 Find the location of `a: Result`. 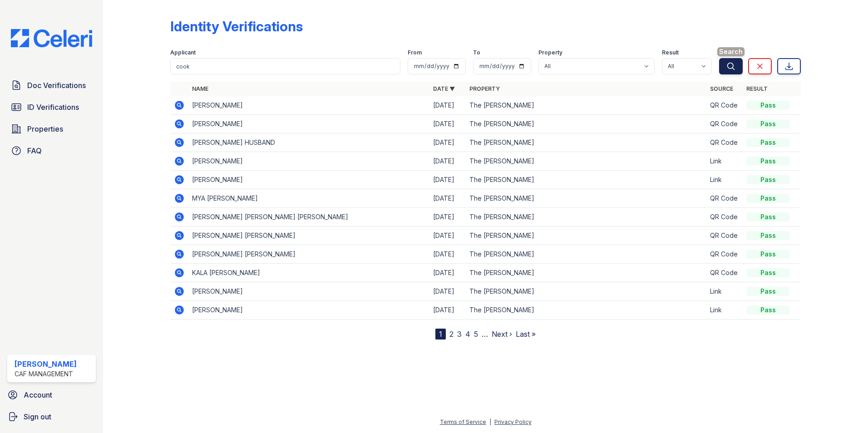

a: Result is located at coordinates (757, 88).